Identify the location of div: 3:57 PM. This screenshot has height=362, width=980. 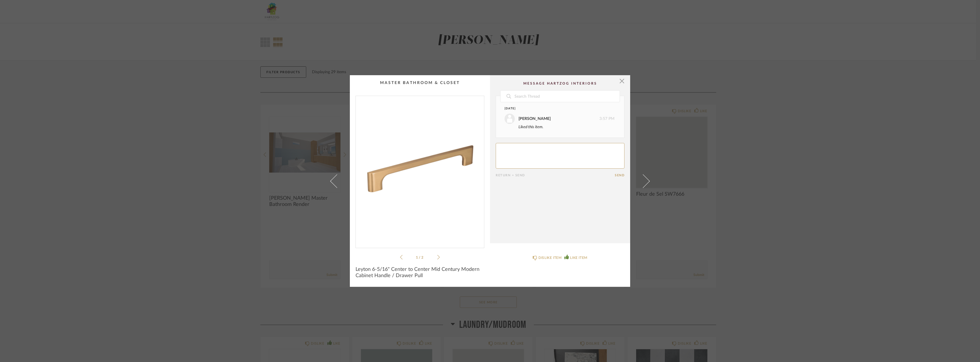
(560, 119).